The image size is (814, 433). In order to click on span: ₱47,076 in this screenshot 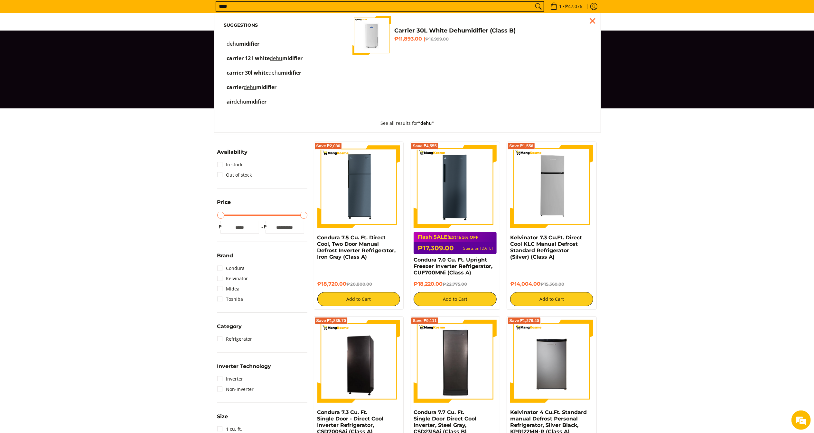, I will do `click(574, 6)`.